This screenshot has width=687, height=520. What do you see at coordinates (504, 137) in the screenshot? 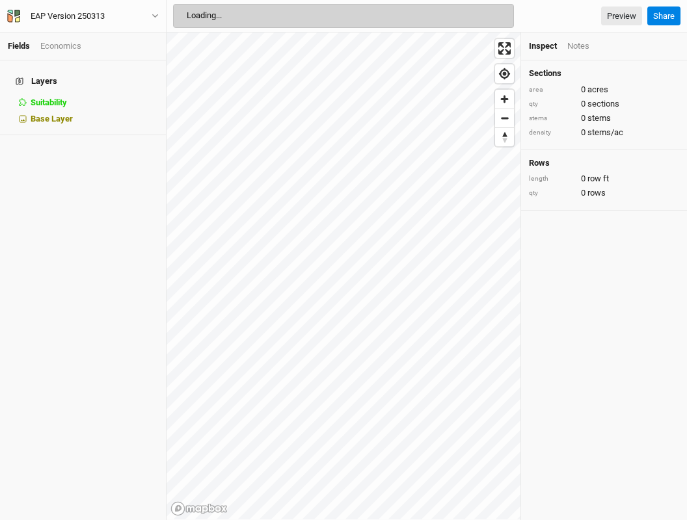
I see `button: Reset bearing to north` at bounding box center [504, 137].